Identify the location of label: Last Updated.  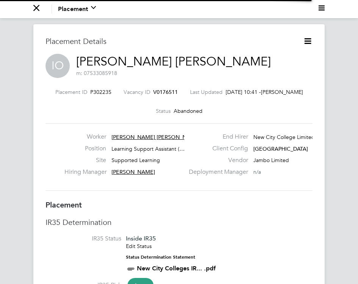
(206, 92).